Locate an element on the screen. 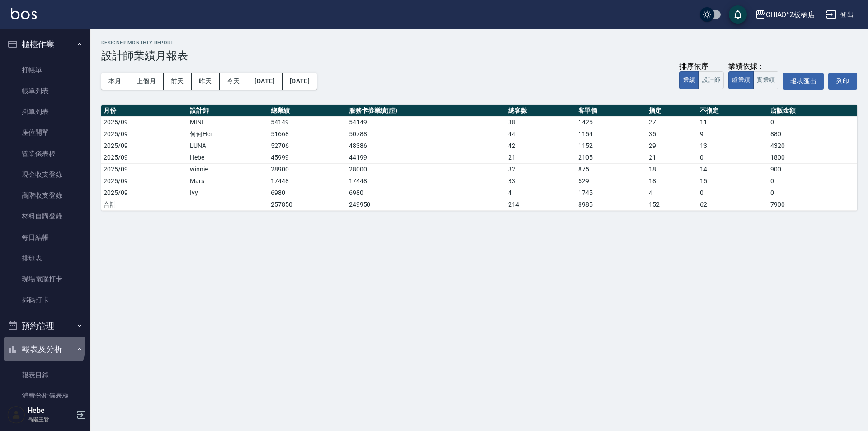 The image size is (868, 431). button: 設計師 is located at coordinates (711, 80).